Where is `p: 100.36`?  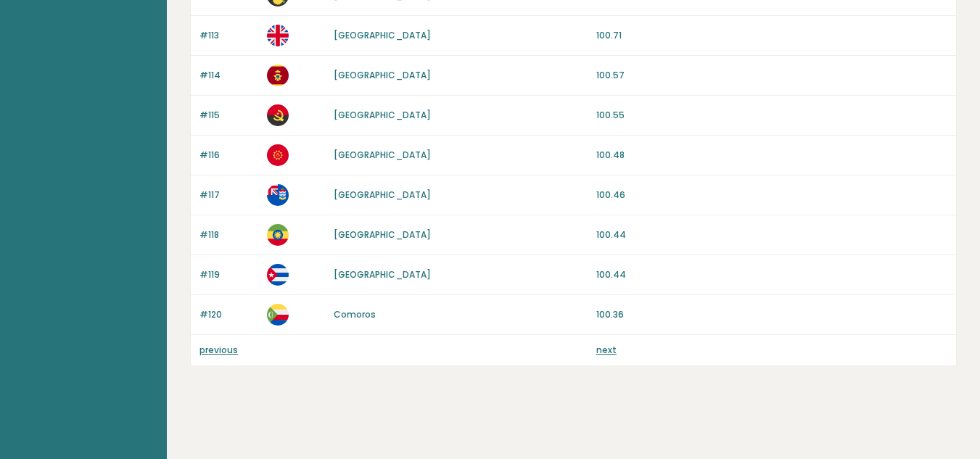
p: 100.36 is located at coordinates (772, 315).